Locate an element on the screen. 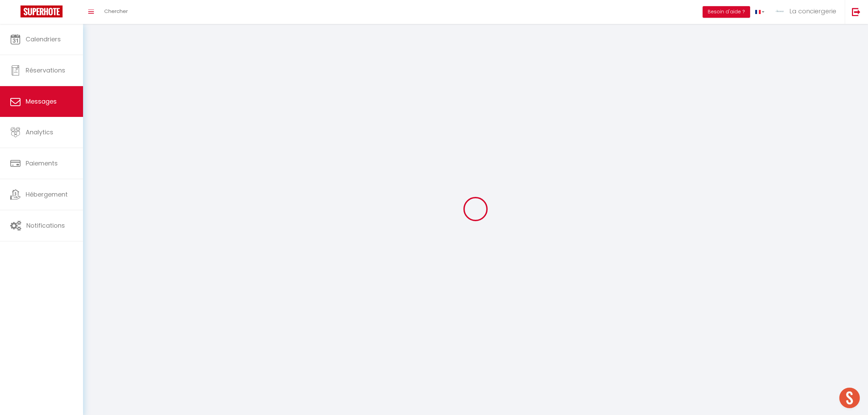 The width and height of the screenshot is (868, 415). span: Paiements is located at coordinates (42, 163).